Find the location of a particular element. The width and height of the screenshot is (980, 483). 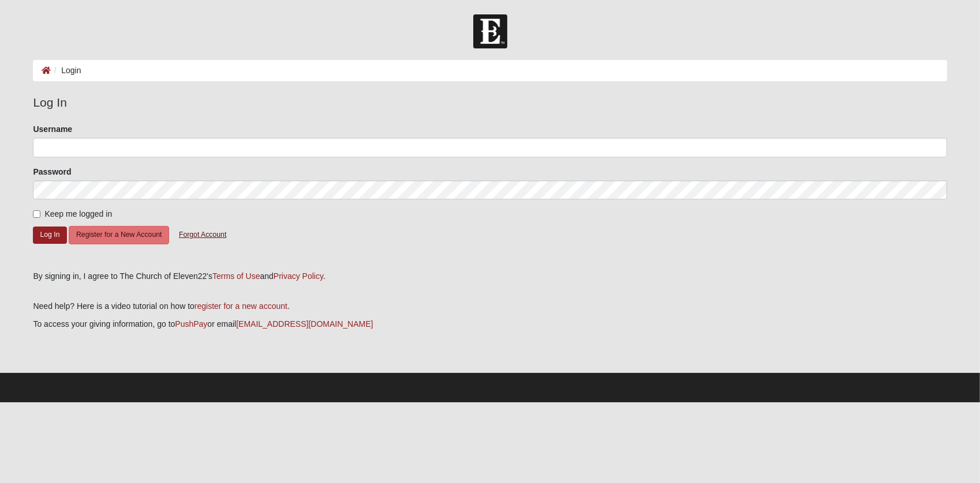

input: Keep me logged in is located at coordinates (36, 214).